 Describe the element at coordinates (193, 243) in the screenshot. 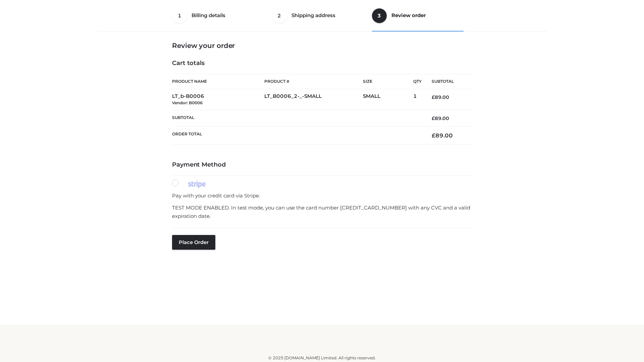

I see `button: Place order` at that location.